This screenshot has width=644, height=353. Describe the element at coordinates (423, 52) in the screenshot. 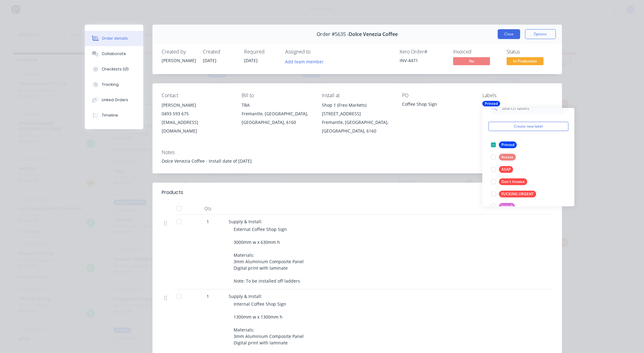

I see `div: Xero Order #` at that location.